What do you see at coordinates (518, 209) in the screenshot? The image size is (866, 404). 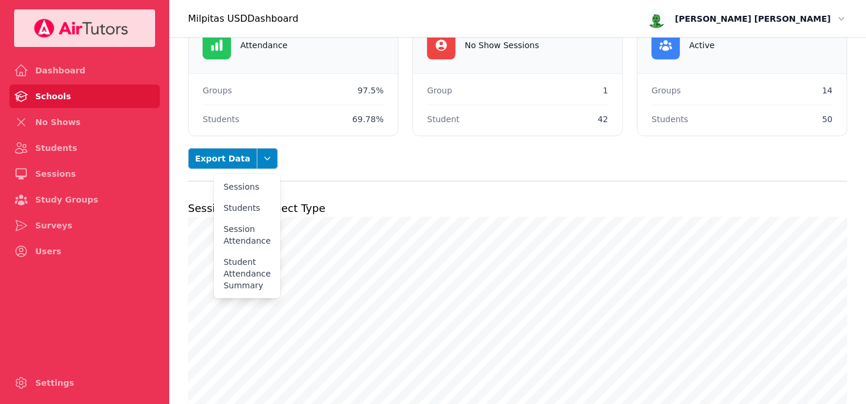 I see `h2: Sessions per Subject Type` at bounding box center [518, 209].